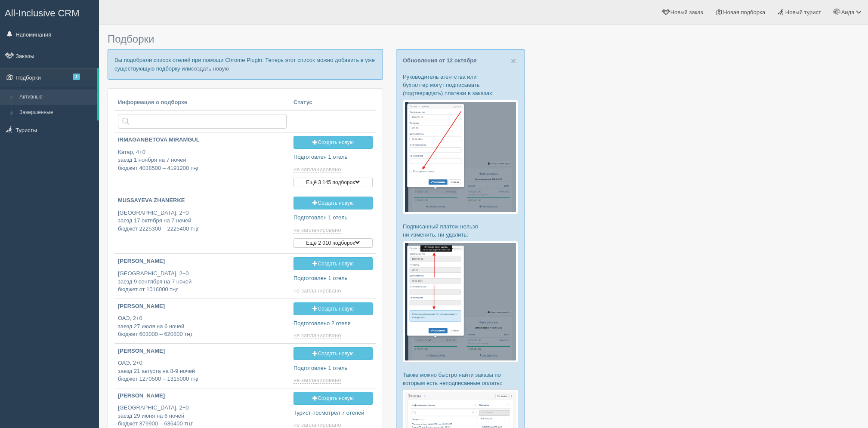 This screenshot has height=428, width=868. What do you see at coordinates (42, 13) in the screenshot?
I see `span: All-Inclusive CRM` at bounding box center [42, 13].